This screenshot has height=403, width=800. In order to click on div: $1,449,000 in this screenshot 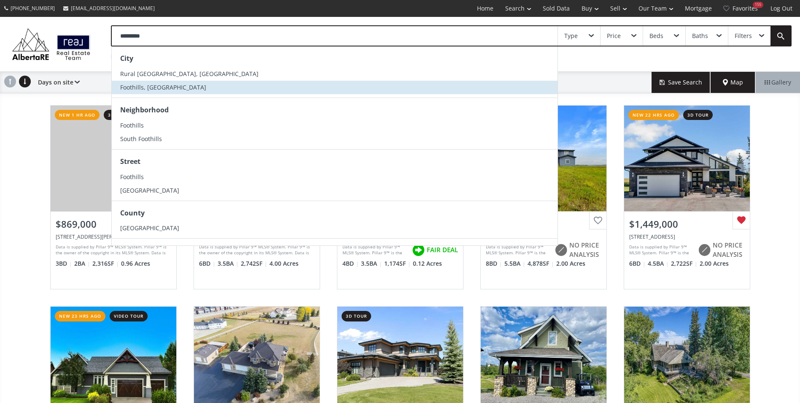, I will do `click(687, 224)`.